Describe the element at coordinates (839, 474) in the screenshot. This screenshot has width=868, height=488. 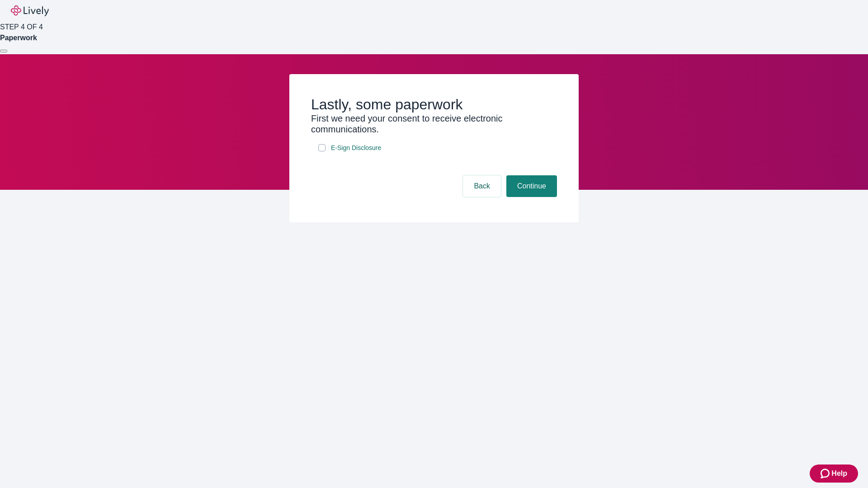
I see `span: Help` at that location.